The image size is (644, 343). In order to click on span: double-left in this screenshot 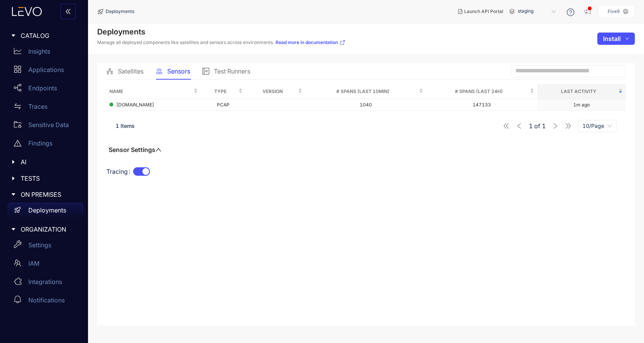, I will do `click(68, 12)`.